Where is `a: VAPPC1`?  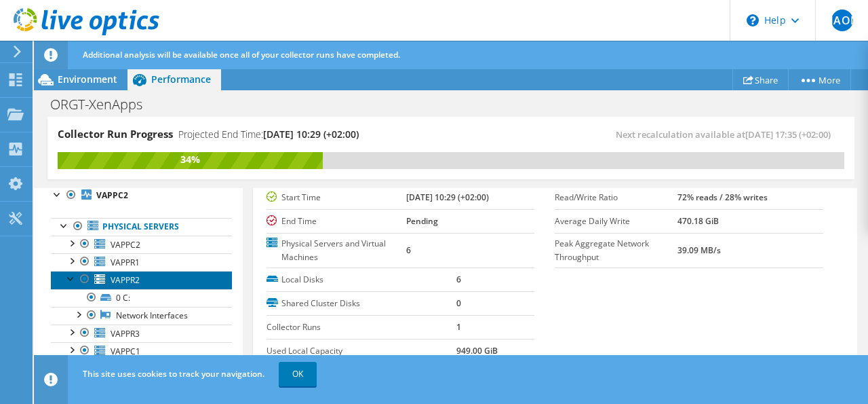
a: VAPPC1 is located at coordinates (141, 351).